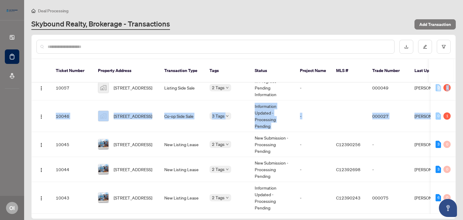 The width and height of the screenshot is (463, 220). Describe the element at coordinates (443, 47) in the screenshot. I see `span: filter` at that location.